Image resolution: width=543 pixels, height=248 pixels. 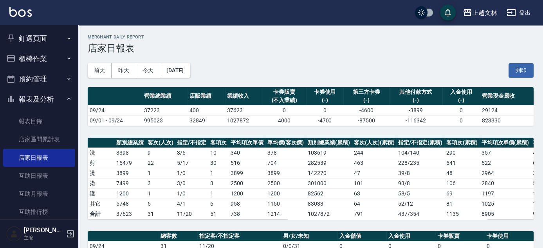 I want to click on td: 染, so click(x=101, y=183).